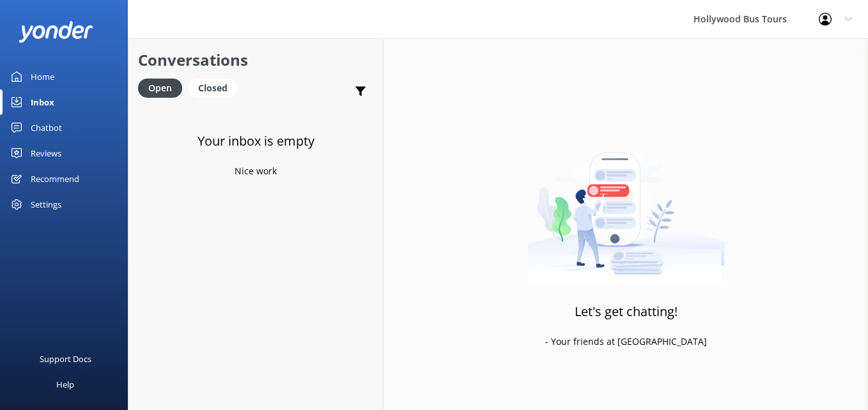  I want to click on div: Home, so click(42, 77).